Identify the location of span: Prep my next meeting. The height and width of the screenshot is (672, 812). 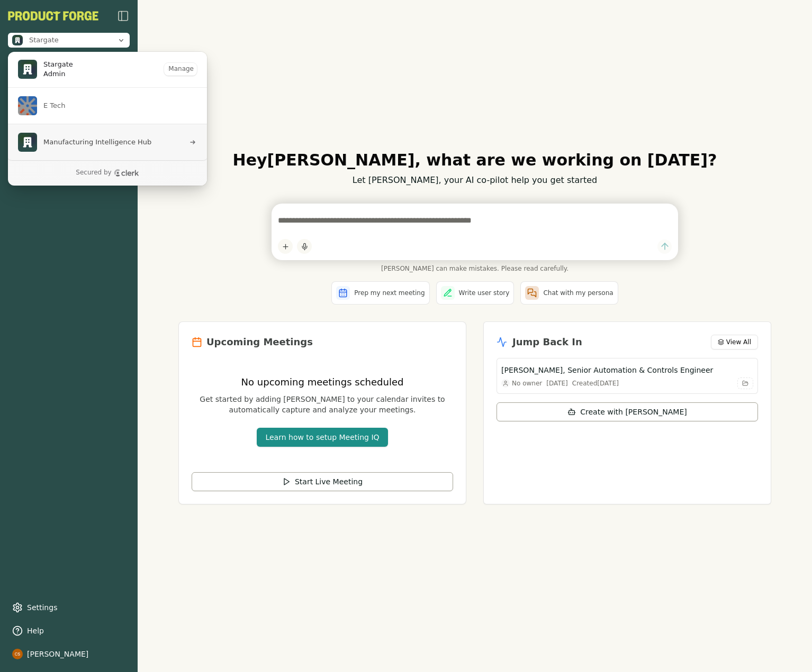
(389, 293).